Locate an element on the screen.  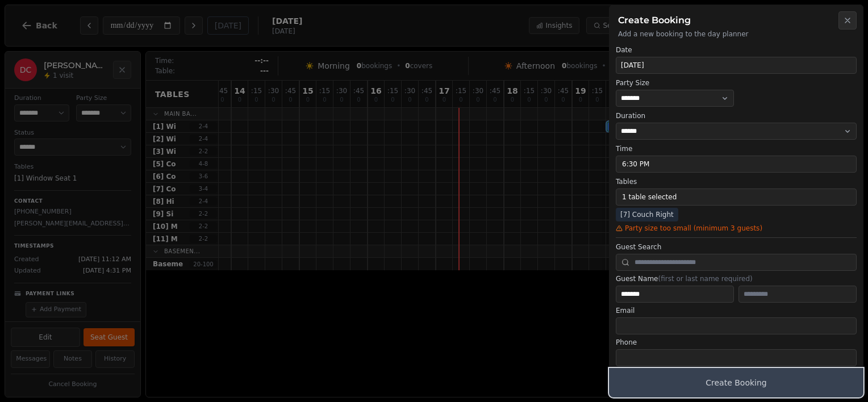
label: Phone is located at coordinates (736, 342).